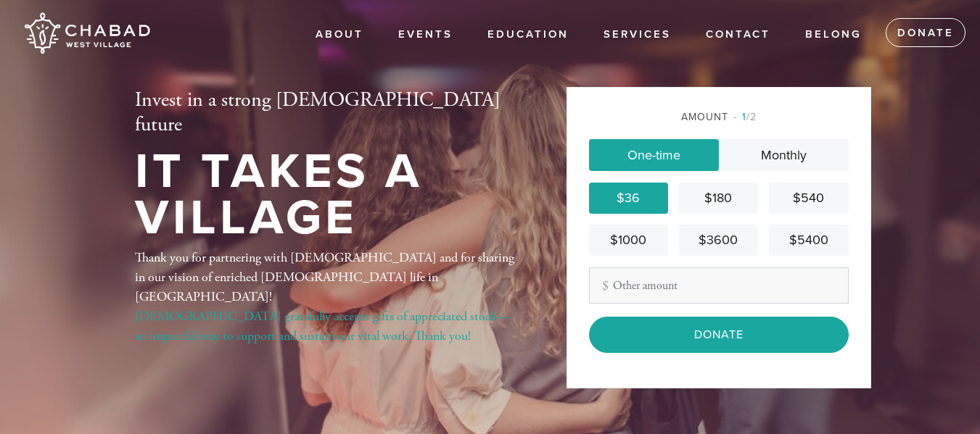 Image resolution: width=980 pixels, height=434 pixels. I want to click on div: $1000, so click(628, 240).